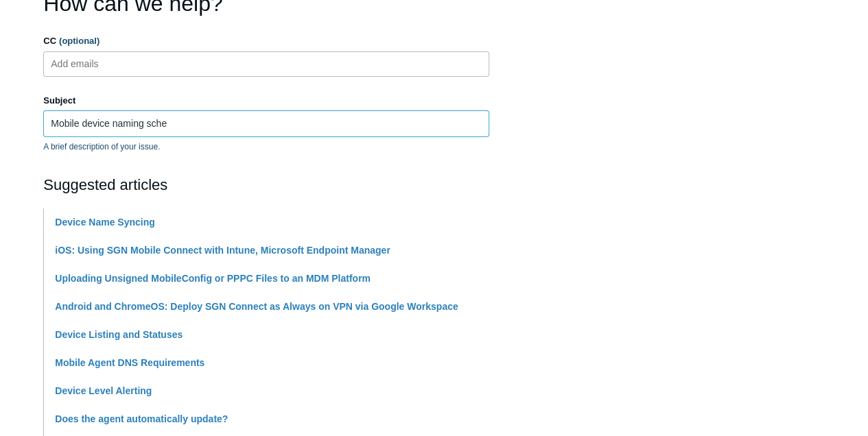  What do you see at coordinates (266, 41) in the screenshot?
I see `label: CC` at bounding box center [266, 41].